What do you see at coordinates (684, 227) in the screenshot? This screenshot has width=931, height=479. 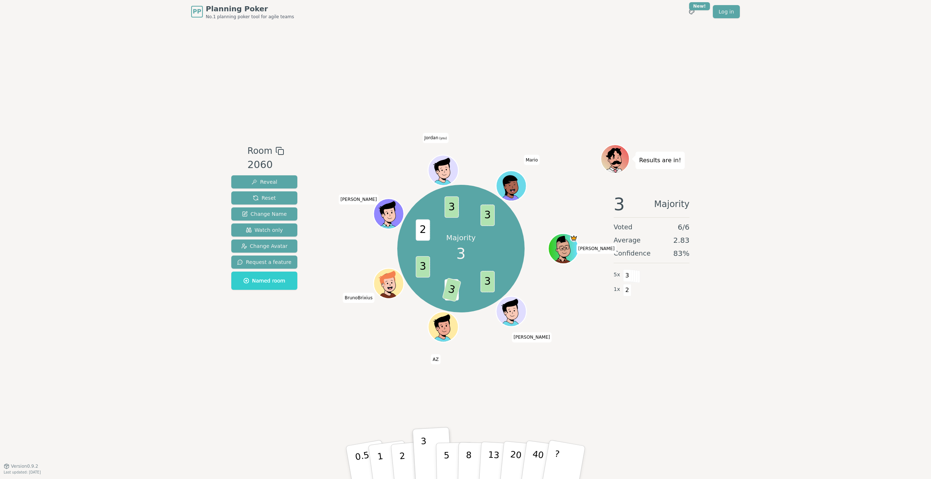 I see `span: 6 / 6` at bounding box center [684, 227].